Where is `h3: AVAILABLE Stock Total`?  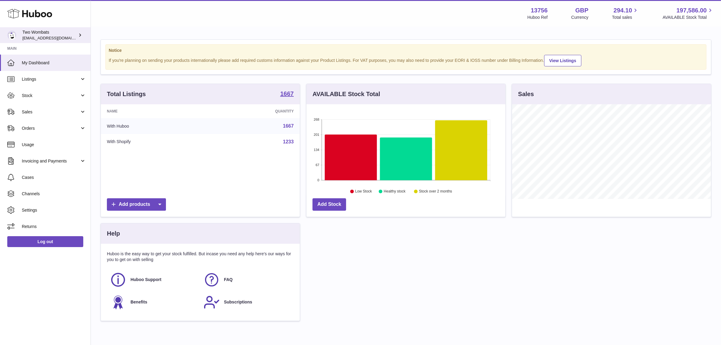 h3: AVAILABLE Stock Total is located at coordinates (346, 94).